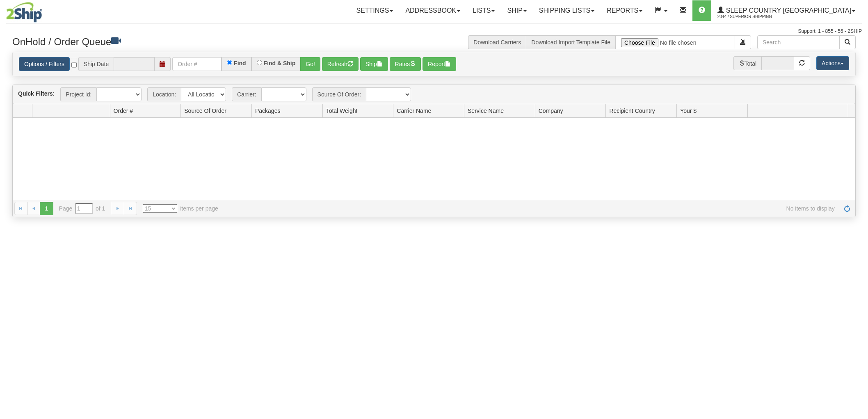  Describe the element at coordinates (632, 111) in the screenshot. I see `span: Recipient Country` at that location.